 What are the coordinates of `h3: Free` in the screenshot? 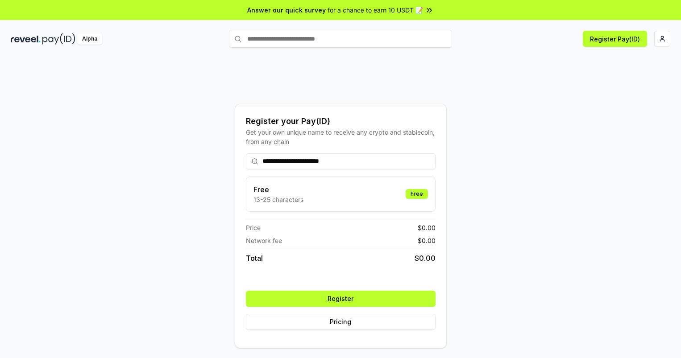 It's located at (278, 190).